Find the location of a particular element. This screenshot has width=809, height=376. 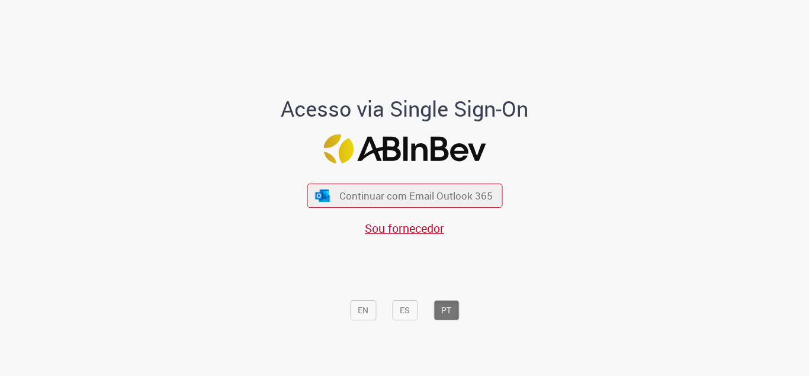

button: PT is located at coordinates (446, 310).